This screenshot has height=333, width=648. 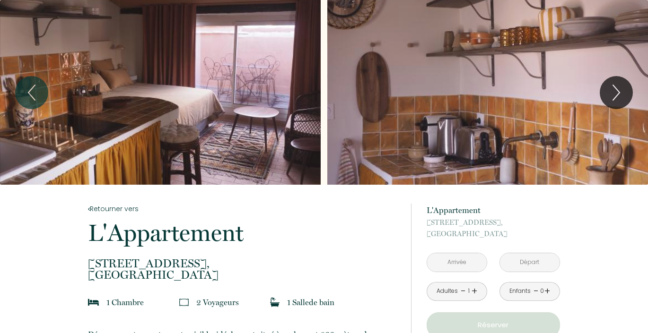 What do you see at coordinates (217, 303) in the screenshot?
I see `p: 2 Voyageur` at bounding box center [217, 303].